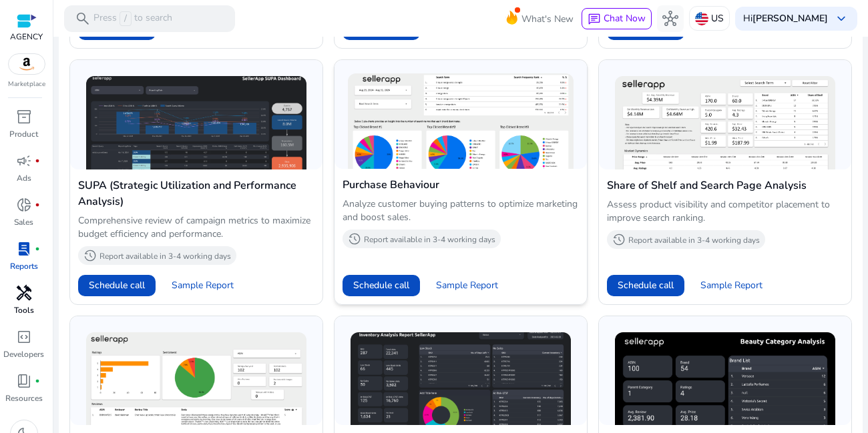 This screenshot has width=868, height=433. What do you see at coordinates (23, 135) in the screenshot?
I see `p: Product` at bounding box center [23, 135].